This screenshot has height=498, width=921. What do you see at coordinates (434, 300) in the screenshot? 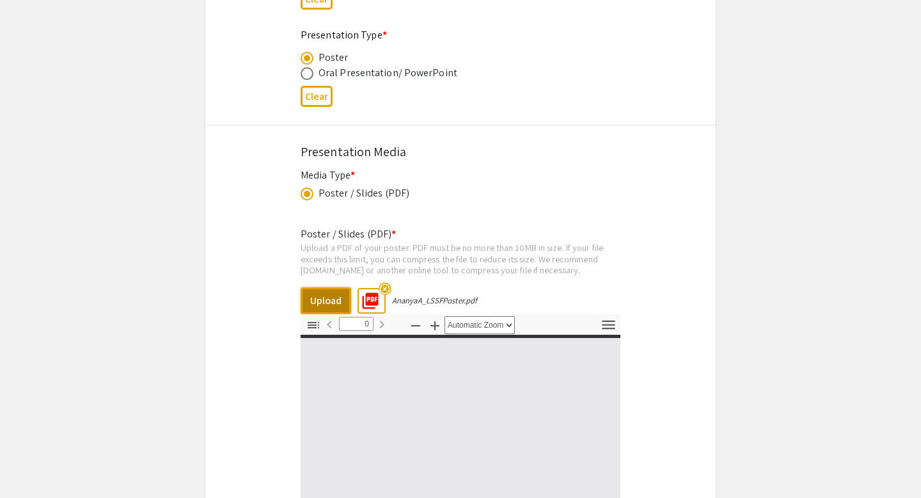
I see `div: AnanyaA_LSSFPoster.pdf` at bounding box center [434, 300].